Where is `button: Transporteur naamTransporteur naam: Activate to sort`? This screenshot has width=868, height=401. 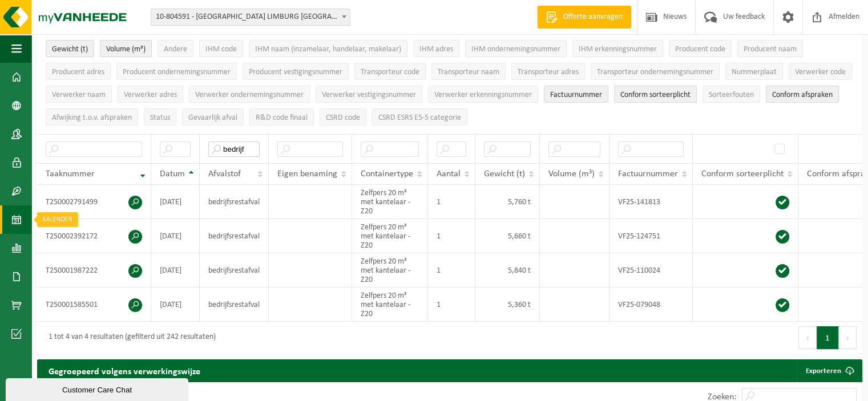 button: Transporteur naamTransporteur naam: Activate to sort is located at coordinates (469, 72).